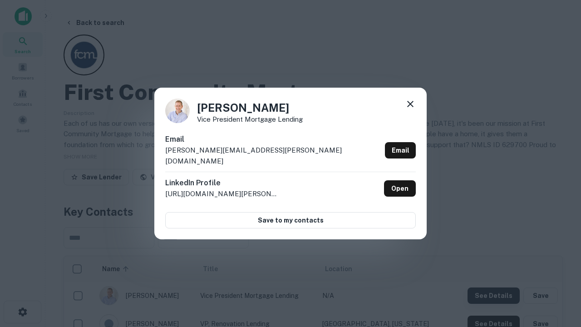 This screenshot has width=581, height=327. What do you see at coordinates (249, 119) in the screenshot?
I see `p: Vice President Mortgage Lending` at bounding box center [249, 119].